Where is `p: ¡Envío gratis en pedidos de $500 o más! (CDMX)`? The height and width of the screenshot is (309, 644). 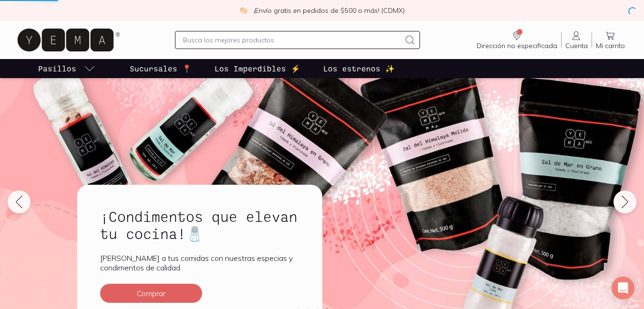
p: ¡Envío gratis en pedidos de $500 o más! (CDMX) is located at coordinates (329, 10).